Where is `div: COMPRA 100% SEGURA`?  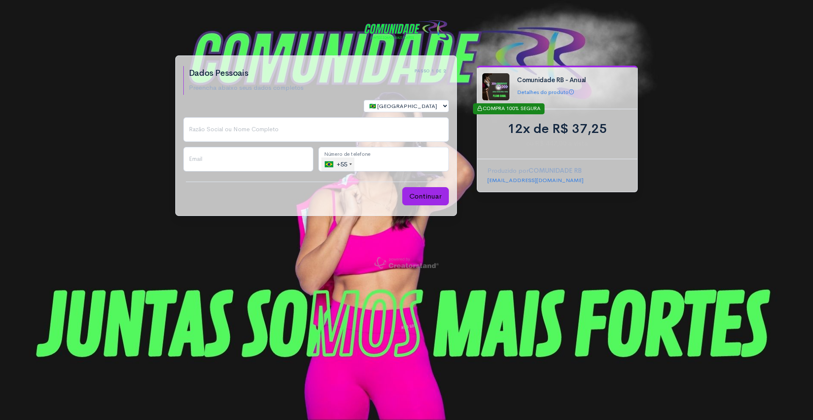
div: COMPRA 100% SEGURA is located at coordinates (508, 109).